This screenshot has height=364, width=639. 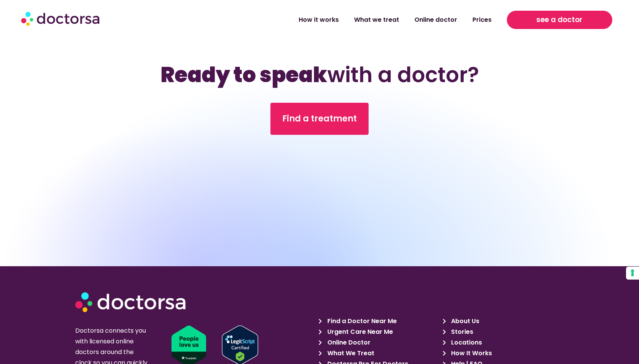 What do you see at coordinates (502, 353) in the screenshot?
I see `a: How It Works` at bounding box center [502, 353].